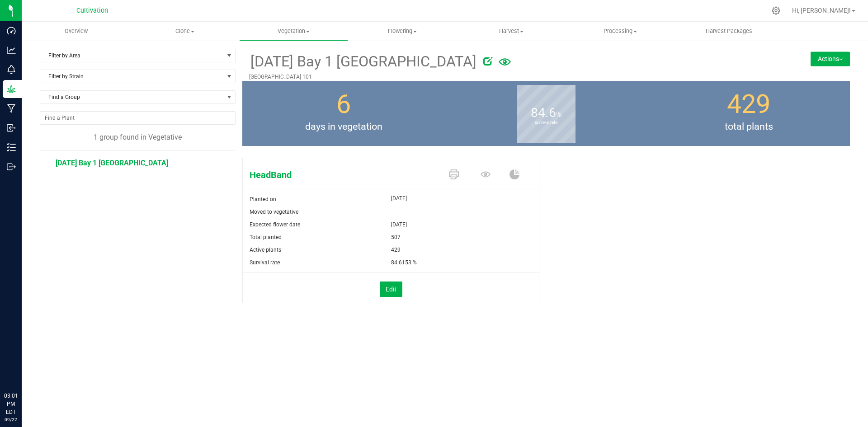 The width and height of the screenshot is (868, 427). Describe the element at coordinates (11, 50) in the screenshot. I see `inline-svg: Analytics` at that location.